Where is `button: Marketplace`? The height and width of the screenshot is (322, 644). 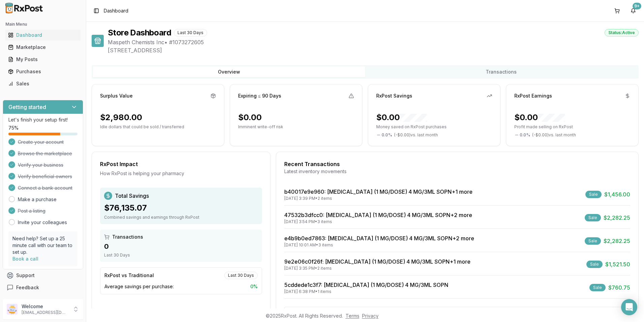 button: Marketplace is located at coordinates (43, 47).